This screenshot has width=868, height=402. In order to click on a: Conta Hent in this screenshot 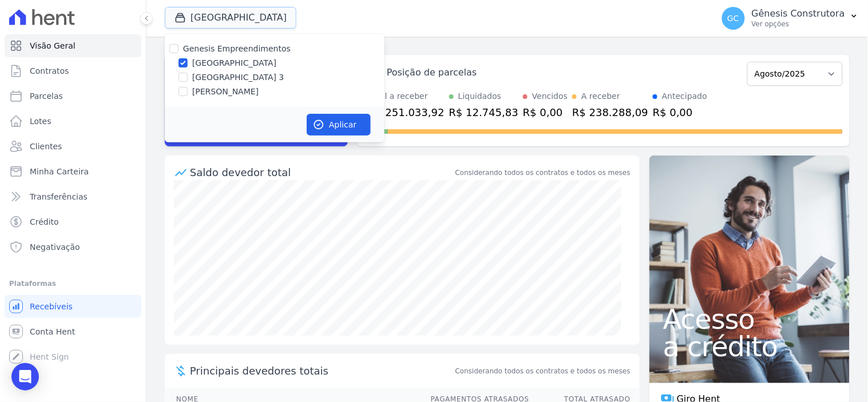, I will do `click(73, 332)`.